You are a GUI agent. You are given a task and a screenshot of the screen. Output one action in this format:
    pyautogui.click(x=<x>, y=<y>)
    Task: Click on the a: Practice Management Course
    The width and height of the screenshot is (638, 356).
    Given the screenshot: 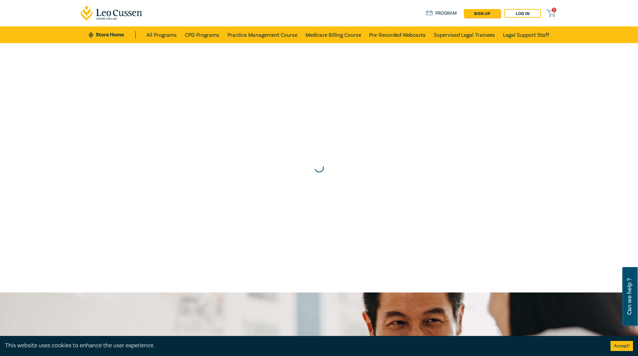 What is the action you would take?
    pyautogui.click(x=262, y=35)
    